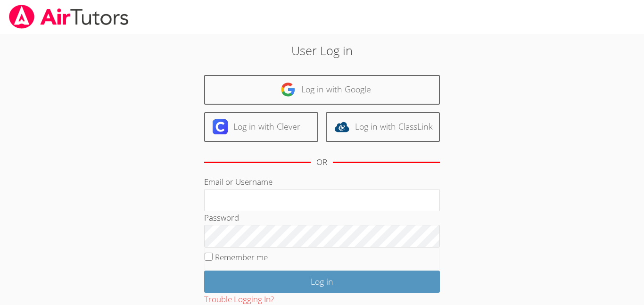  I want to click on div: OR, so click(321, 162).